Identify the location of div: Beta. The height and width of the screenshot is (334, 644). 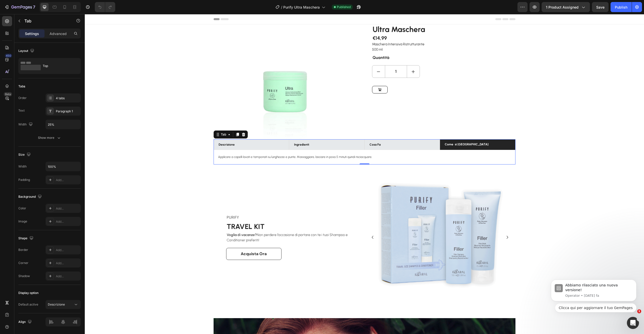
(8, 94).